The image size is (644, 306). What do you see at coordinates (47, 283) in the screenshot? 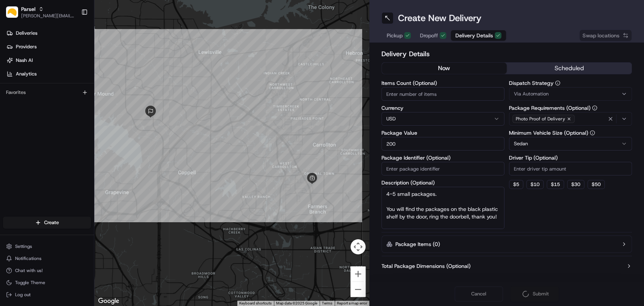
I see `button: Toggle Theme` at bounding box center [47, 283].